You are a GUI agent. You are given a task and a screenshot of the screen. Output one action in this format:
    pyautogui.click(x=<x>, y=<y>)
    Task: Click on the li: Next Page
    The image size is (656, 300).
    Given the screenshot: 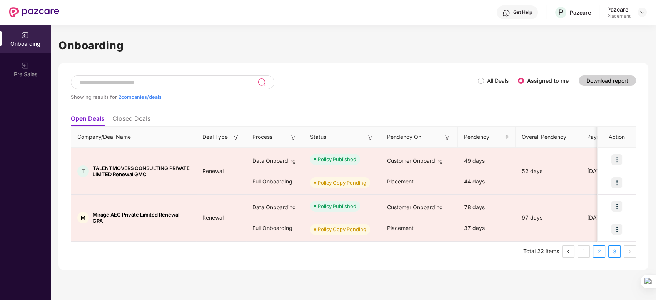 What is the action you would take?
    pyautogui.click(x=629, y=251)
    